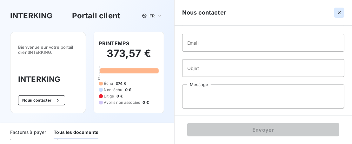 Image resolution: width=352 pixels, height=144 pixels. What do you see at coordinates (48, 50) in the screenshot?
I see `span: Bienvenue sur votre portail client INTERKING .` at bounding box center [48, 50].